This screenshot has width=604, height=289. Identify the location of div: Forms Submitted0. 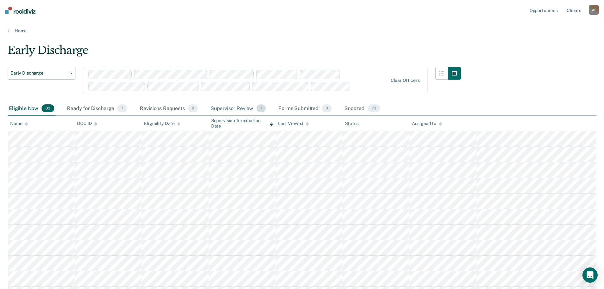
(305, 109).